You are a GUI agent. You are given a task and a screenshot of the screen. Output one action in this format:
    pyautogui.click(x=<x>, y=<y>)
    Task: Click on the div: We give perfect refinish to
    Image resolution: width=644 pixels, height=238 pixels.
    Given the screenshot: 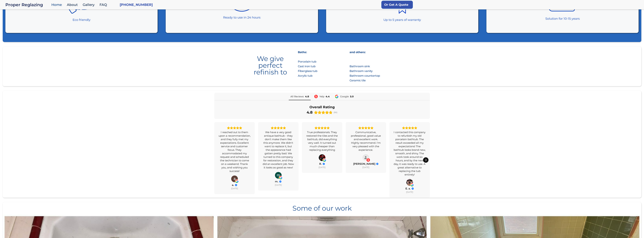 What is the action you would take?
    pyautogui.click(x=271, y=64)
    